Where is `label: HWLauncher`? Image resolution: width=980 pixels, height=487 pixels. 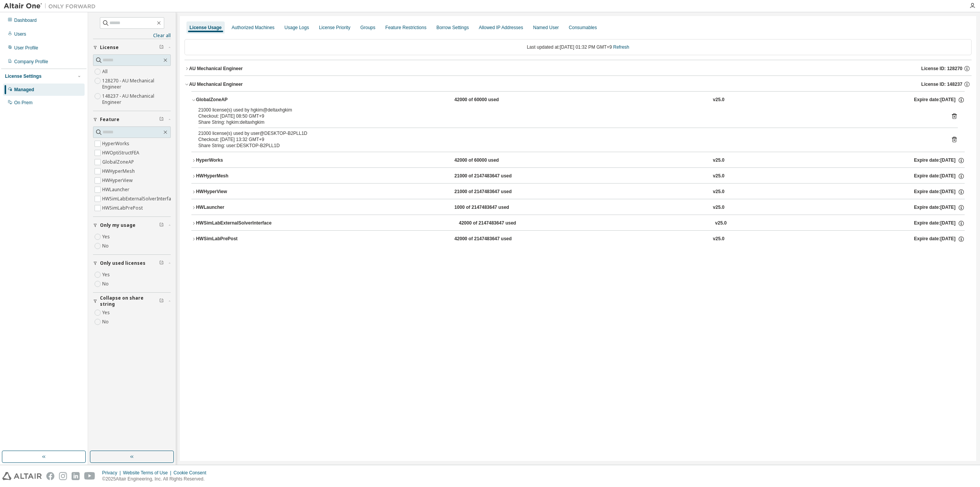 label: HWLauncher is located at coordinates (116, 190).